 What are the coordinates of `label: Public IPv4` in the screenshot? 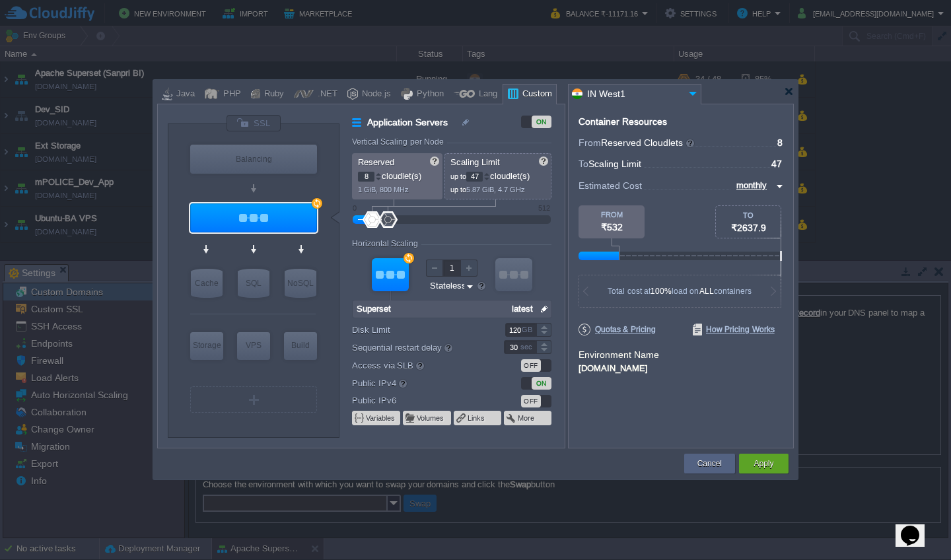 It's located at (419, 383).